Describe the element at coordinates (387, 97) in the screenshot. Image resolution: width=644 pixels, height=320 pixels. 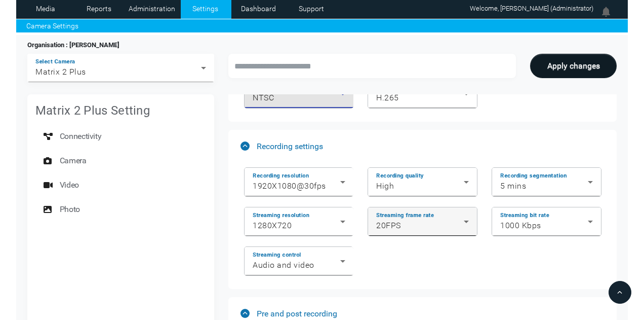
I see `span: H.265` at that location.